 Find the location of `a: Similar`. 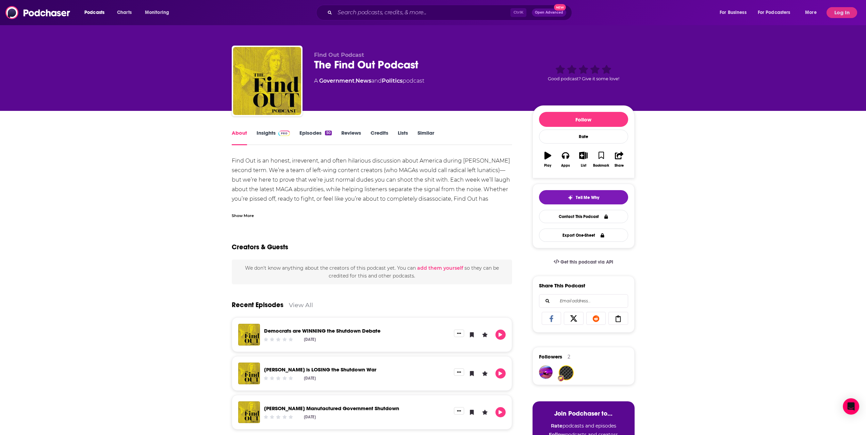

a: Similar is located at coordinates (426, 138).